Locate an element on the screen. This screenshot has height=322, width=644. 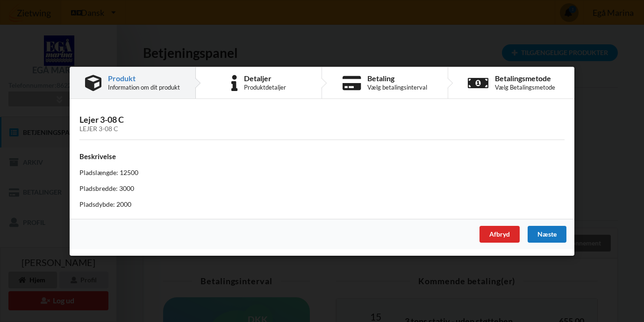
div: Afbryd is located at coordinates (500, 234).